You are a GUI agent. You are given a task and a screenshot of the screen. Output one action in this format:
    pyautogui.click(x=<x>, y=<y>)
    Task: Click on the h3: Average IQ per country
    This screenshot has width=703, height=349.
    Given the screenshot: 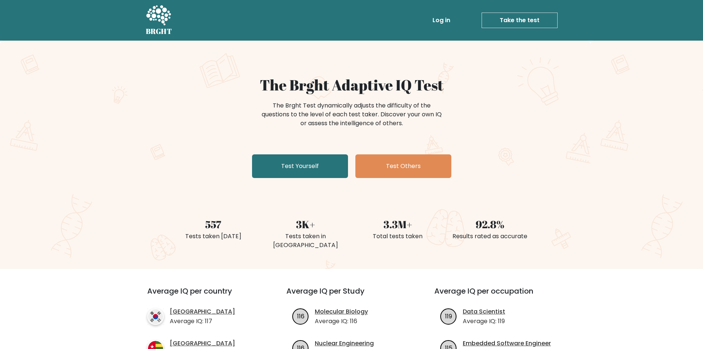 What is the action you would take?
    pyautogui.click(x=203, y=295)
    